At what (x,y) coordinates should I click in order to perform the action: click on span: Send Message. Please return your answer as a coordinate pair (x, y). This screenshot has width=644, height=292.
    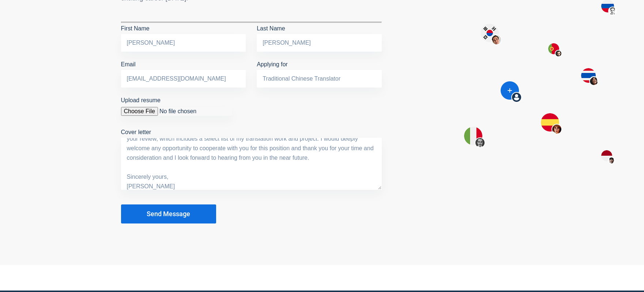
    Looking at the image, I should click on (168, 214).